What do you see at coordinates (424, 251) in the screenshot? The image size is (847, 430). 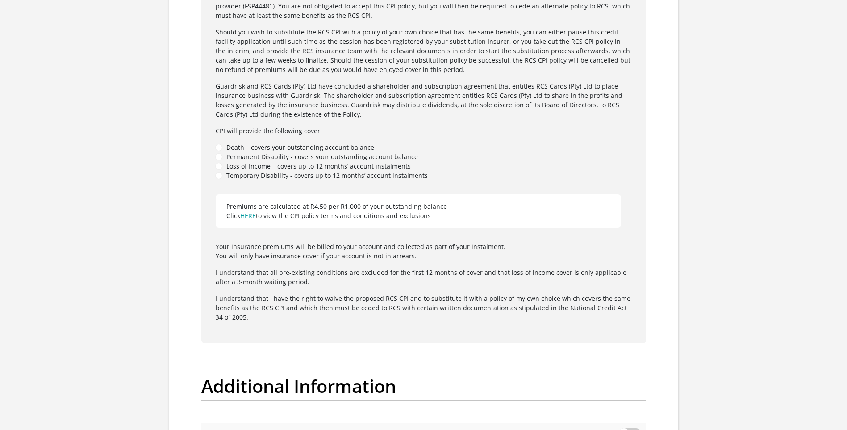 I see `p: Your insurance premiums will be billed to your account and collected as part of your instalment. ...` at bounding box center [424, 251].